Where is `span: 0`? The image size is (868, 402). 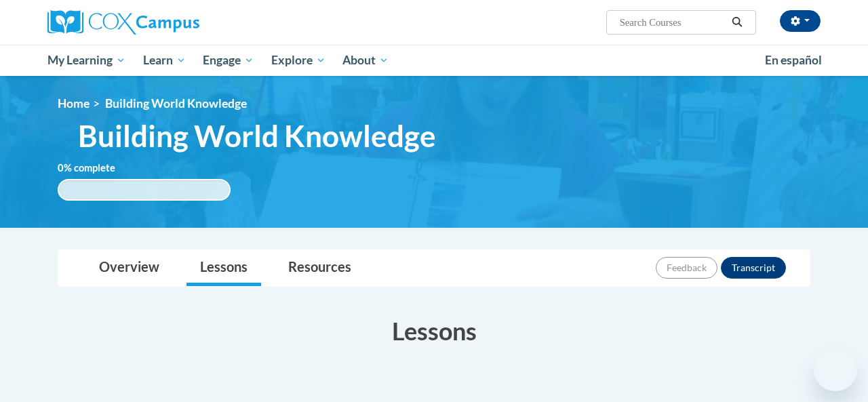 span: 0 is located at coordinates (60, 167).